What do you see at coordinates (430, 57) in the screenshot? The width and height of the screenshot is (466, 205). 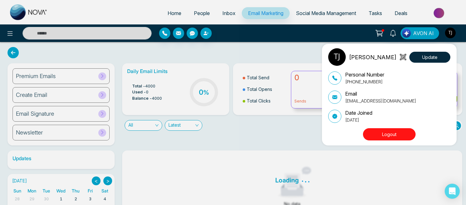 I see `button: Update` at bounding box center [430, 57].